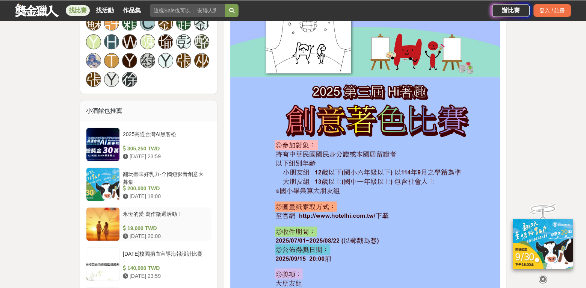  Describe the element at coordinates (130, 42) in the screenshot. I see `a: W` at that location.